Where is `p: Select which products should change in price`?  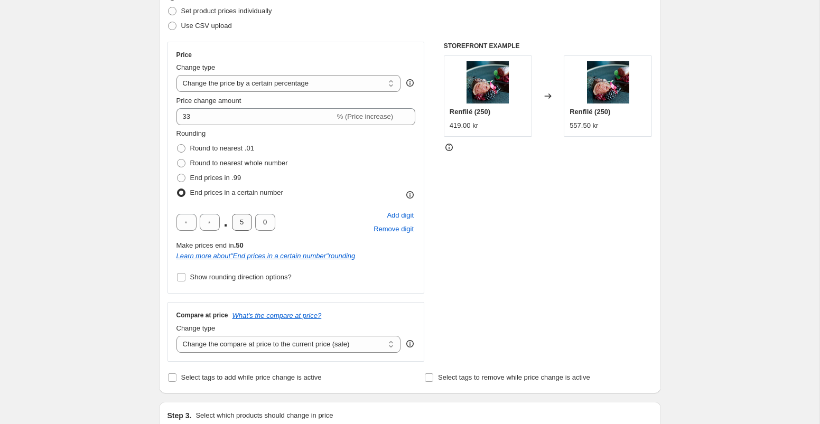
p: Select which products should change in price is located at coordinates (264, 416).